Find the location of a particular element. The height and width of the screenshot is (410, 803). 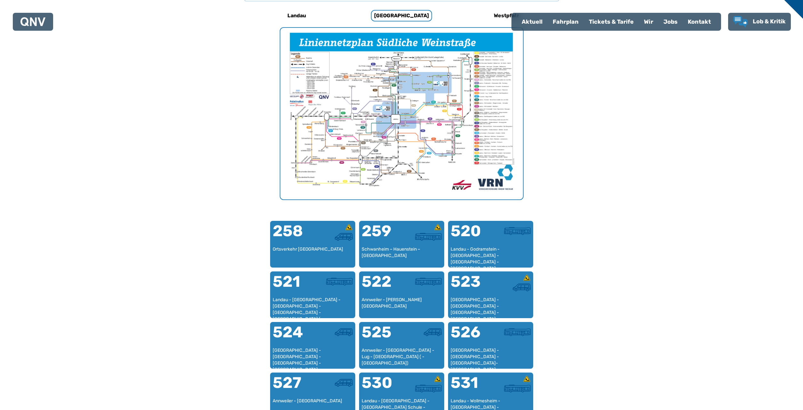

div: Tickets & Tarife is located at coordinates (611, 22).